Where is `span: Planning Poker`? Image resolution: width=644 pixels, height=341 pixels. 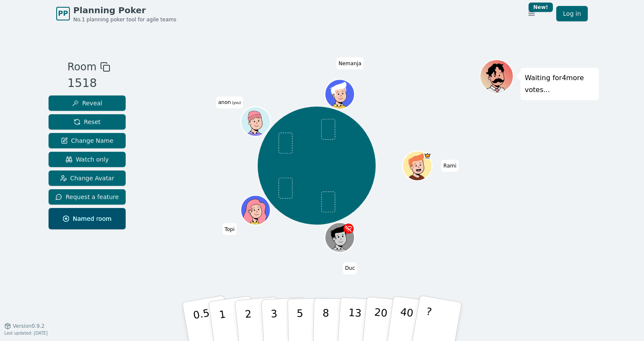 span: Planning Poker is located at coordinates (125, 10).